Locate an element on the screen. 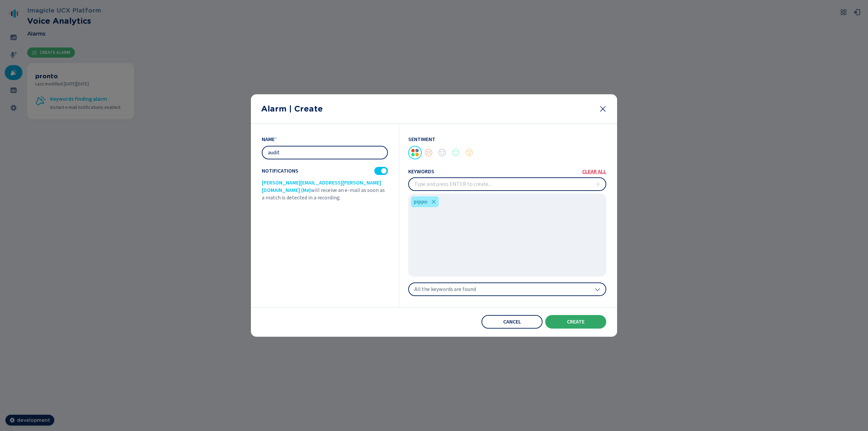 The height and width of the screenshot is (431, 868). span: clear all is located at coordinates (594, 172).